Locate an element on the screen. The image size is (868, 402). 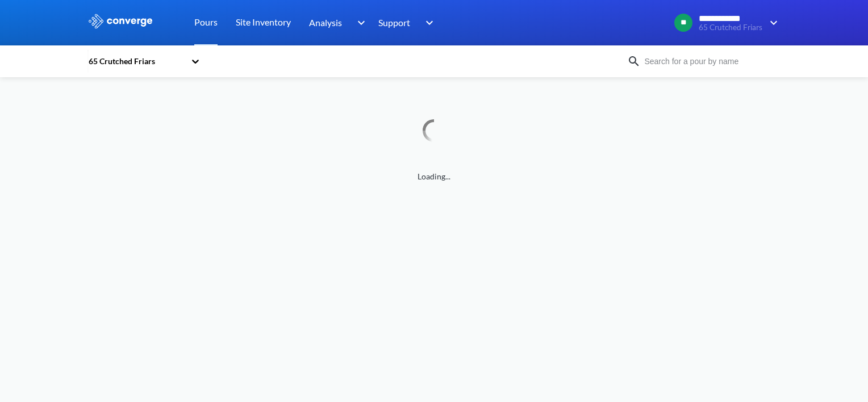
span: Analysis is located at coordinates (325, 22).